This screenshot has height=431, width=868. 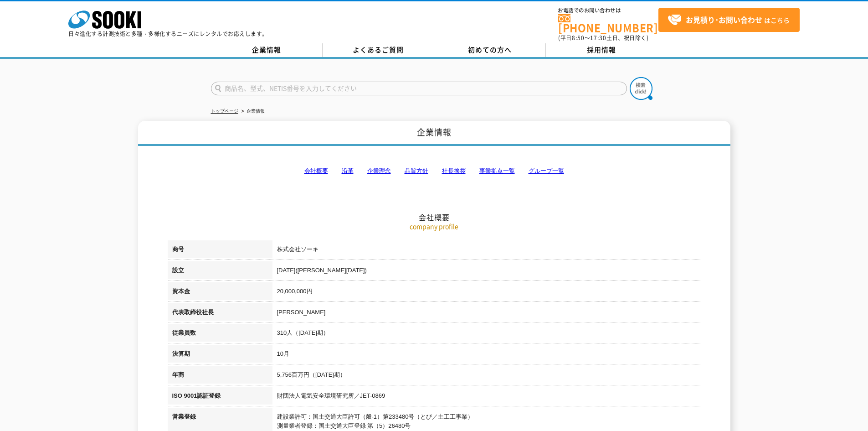 I want to click on a: 初めての方へ, so click(x=490, y=50).